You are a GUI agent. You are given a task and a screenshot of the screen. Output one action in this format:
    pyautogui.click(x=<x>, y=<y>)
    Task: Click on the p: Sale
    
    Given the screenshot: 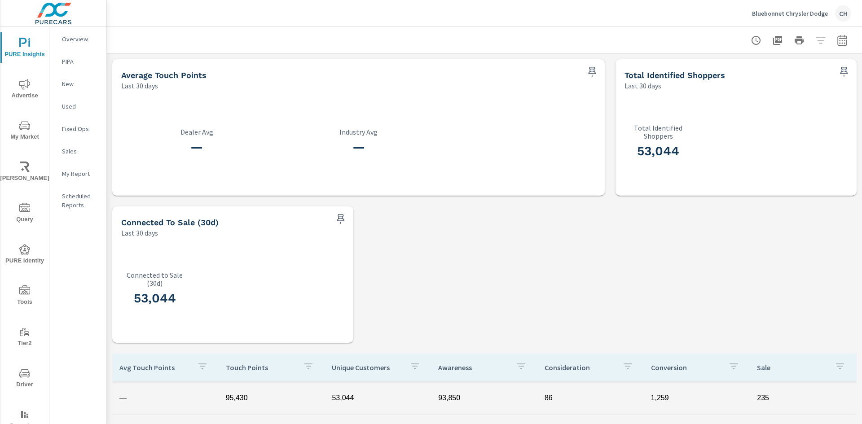 What is the action you would take?
    pyautogui.click(x=792, y=368)
    